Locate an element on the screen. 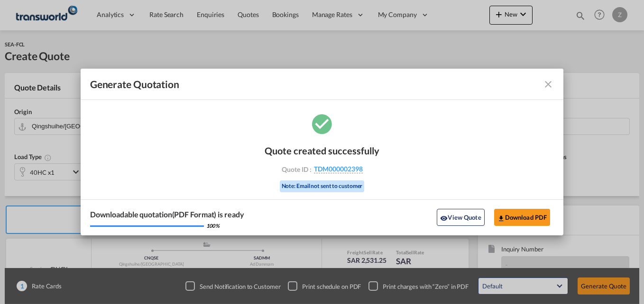 Image resolution: width=644 pixels, height=304 pixels. span: TDM000002398 is located at coordinates (339, 169).